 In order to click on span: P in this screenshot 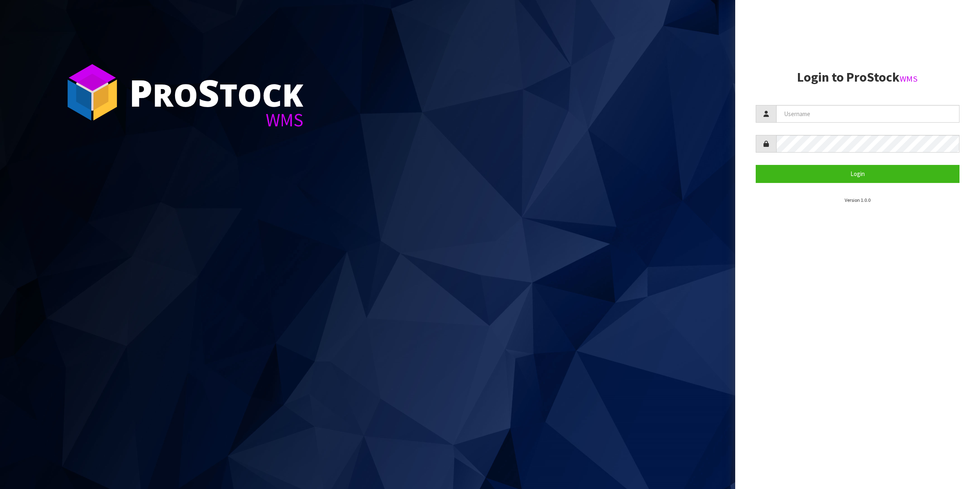, I will do `click(141, 92)`.